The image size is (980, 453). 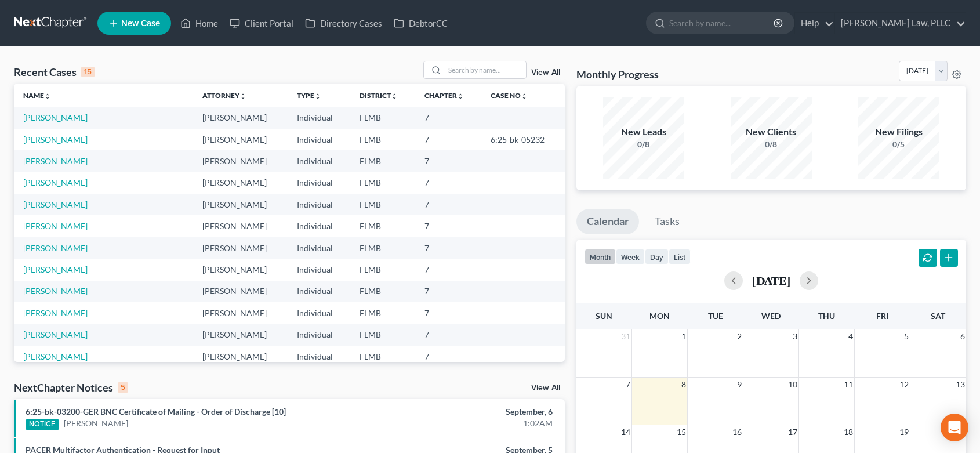 I want to click on span: Tue, so click(x=716, y=316).